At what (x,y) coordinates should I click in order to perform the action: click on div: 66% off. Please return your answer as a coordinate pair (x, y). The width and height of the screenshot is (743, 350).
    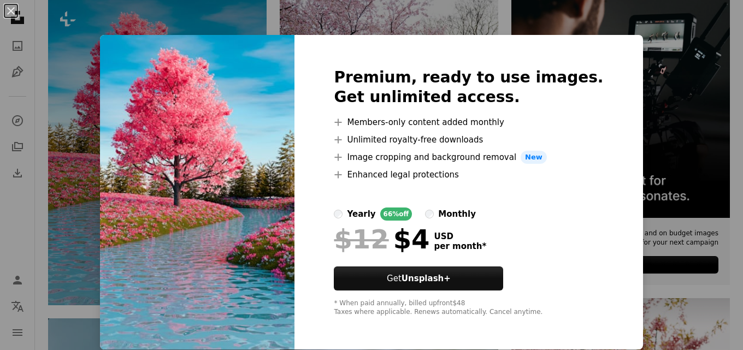
    Looking at the image, I should click on (396, 214).